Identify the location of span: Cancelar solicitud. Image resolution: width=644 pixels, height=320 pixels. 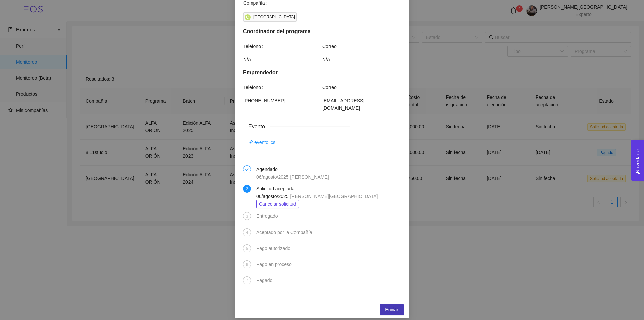
(277, 204).